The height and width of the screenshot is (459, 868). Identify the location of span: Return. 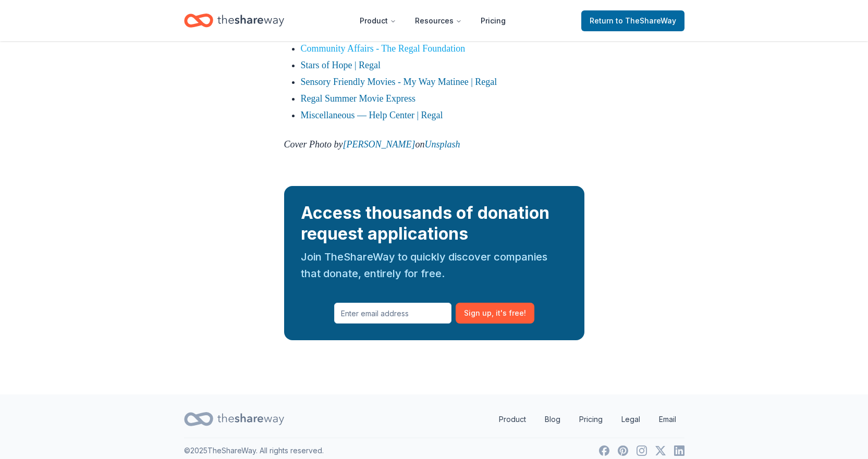
(633, 21).